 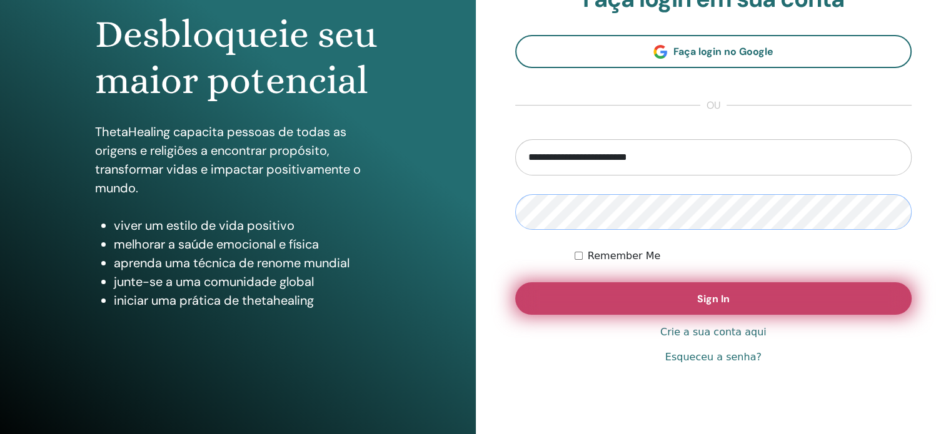 I want to click on a: Crie a sua conta aqui, so click(x=713, y=333).